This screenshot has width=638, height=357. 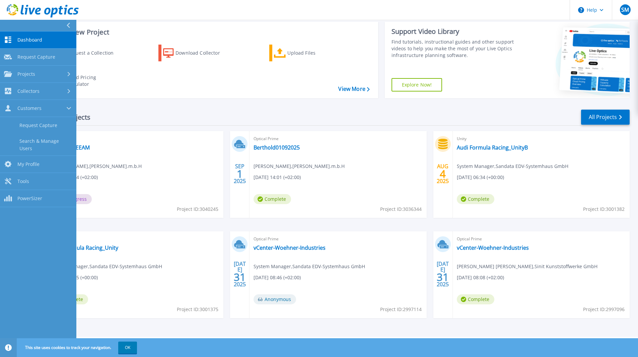 What do you see at coordinates (307, 53) in the screenshot?
I see `a: Upload Files` at bounding box center [307, 53].